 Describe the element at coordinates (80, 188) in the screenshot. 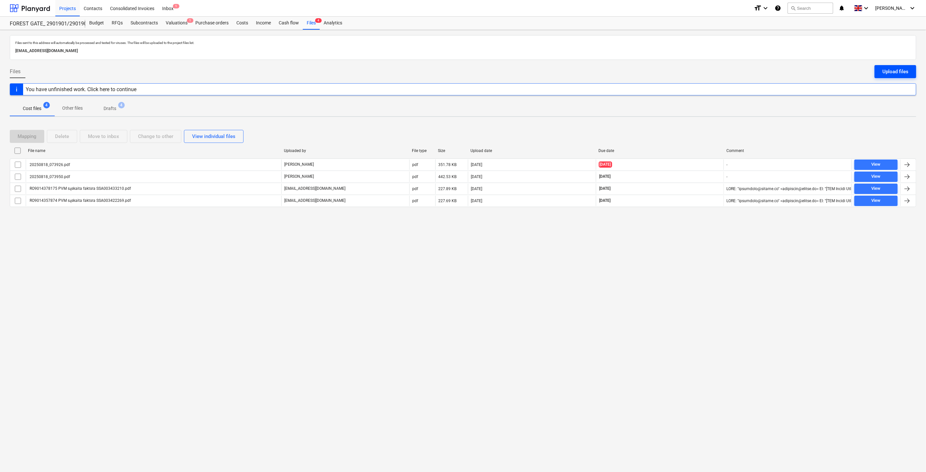

I see `div: RO9014378175 PVM sąskaita faktūra SSA003433210.pdf` at that location.